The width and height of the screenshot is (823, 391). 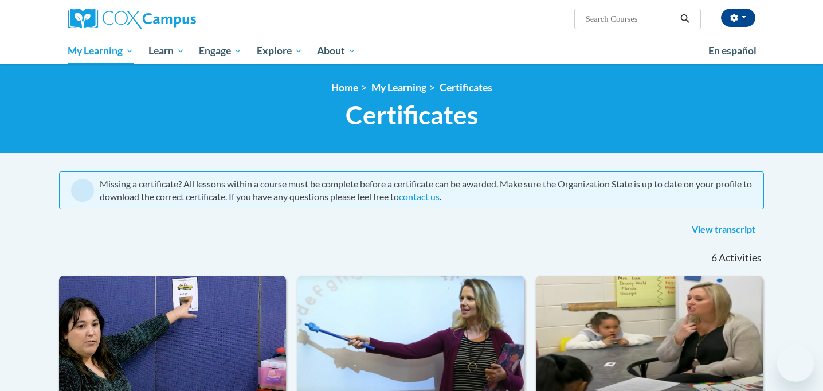 I want to click on a: Learn, so click(x=166, y=51).